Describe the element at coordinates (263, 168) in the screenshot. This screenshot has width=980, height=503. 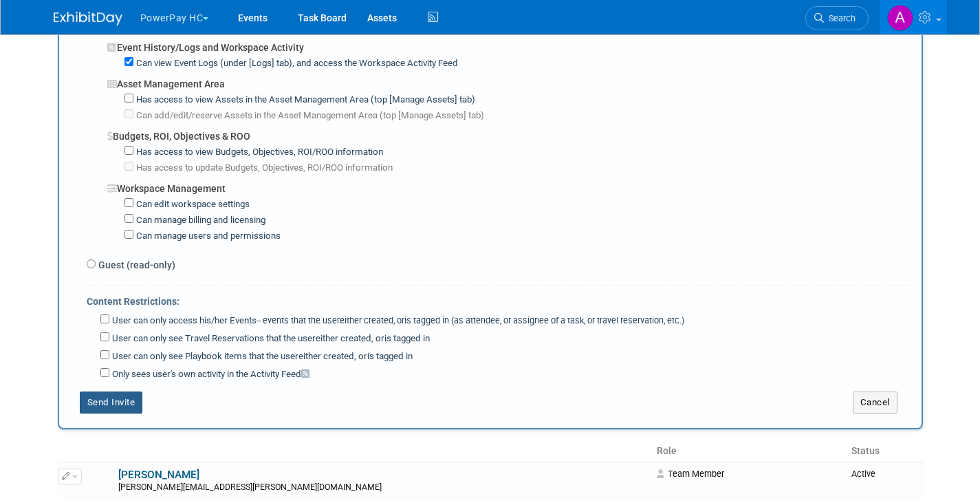
I see `label: Has access to update Budgets, Objectives, ROI/ROO information` at that location.